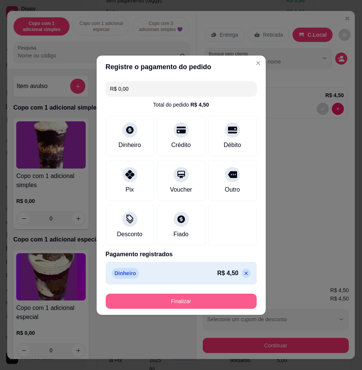 The image size is (362, 370). What do you see at coordinates (181, 105) in the screenshot?
I see `div: Total do pedido` at bounding box center [181, 105].